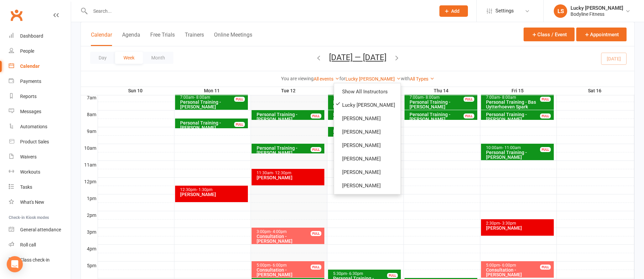 The image size is (644, 279). I want to click on div: Class check-in, so click(35, 260).